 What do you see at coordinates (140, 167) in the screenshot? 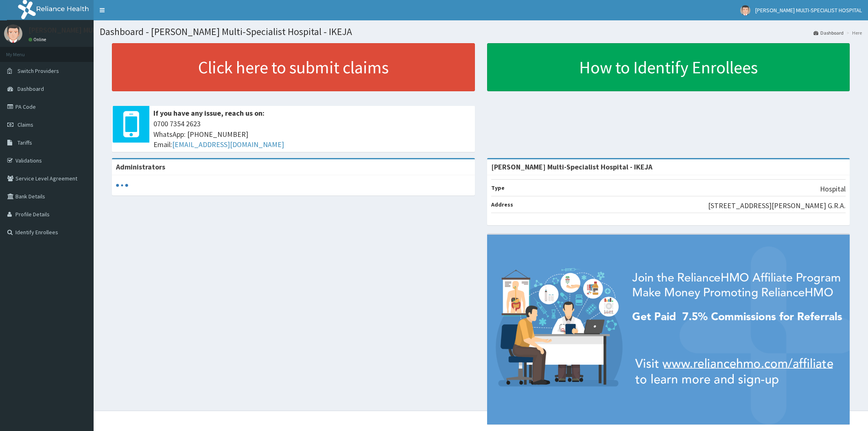
I see `b: Administrators` at bounding box center [140, 167].